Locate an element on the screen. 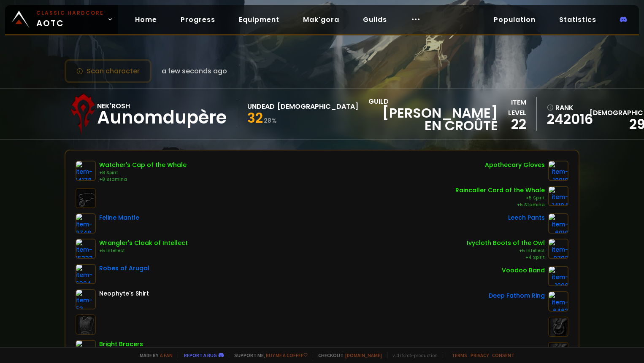  img: item-1996 is located at coordinates (558, 276).